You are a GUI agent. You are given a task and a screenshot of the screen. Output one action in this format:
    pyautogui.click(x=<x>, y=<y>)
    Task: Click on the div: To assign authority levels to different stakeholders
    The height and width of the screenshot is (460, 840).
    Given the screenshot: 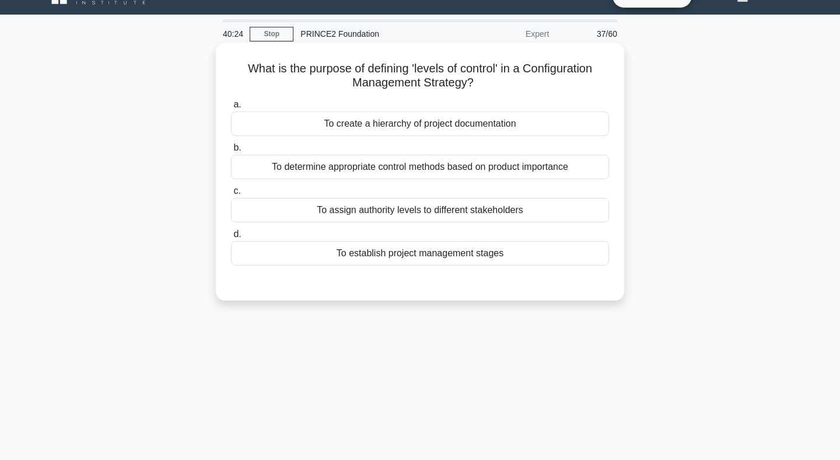 What is the action you would take?
    pyautogui.click(x=420, y=210)
    